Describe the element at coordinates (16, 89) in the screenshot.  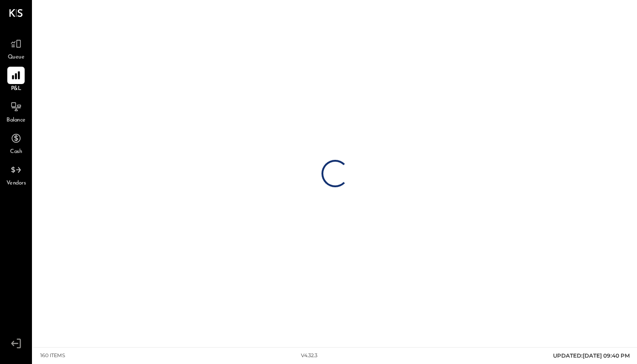
I see `span: P&L` at that location.